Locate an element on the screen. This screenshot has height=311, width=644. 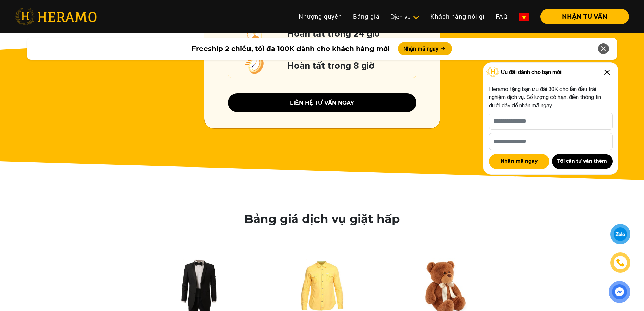
a: NHẬN TƯ VẤN is located at coordinates (582, 16).